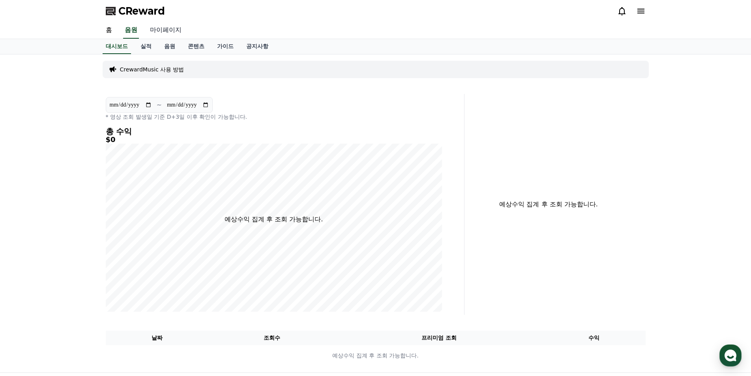 The height and width of the screenshot is (376, 751). I want to click on a: 마이페이지, so click(166, 30).